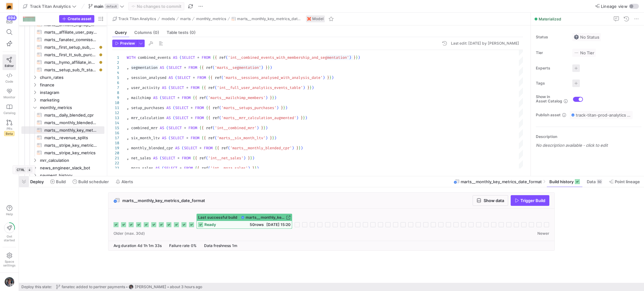  Describe the element at coordinates (91, 182) in the screenshot. I see `button: Build scheduler` at that location.